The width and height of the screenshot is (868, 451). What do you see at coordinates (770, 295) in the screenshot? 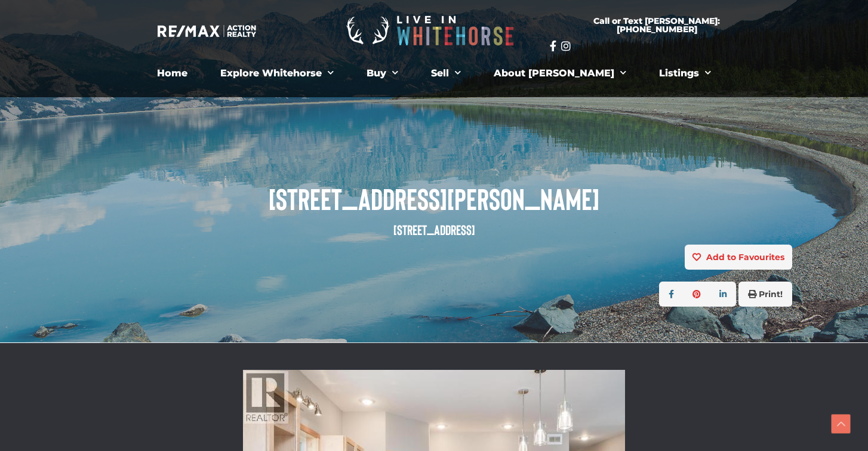
I see `strong: Print!` at bounding box center [770, 295].